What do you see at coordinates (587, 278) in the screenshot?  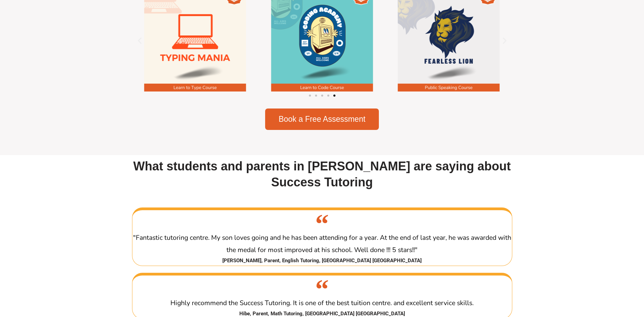 I see `div: Chat Widget` at bounding box center [587, 278].